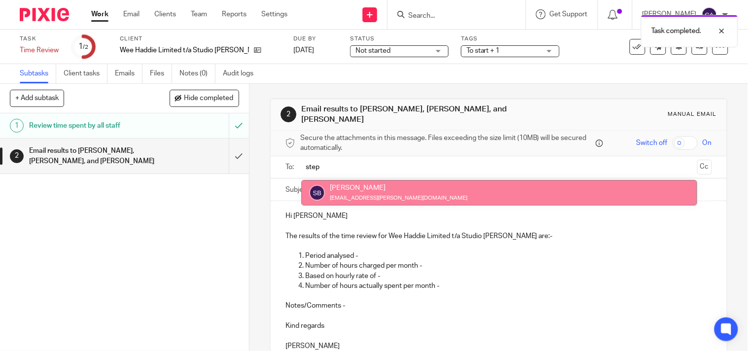 This screenshot has height=351, width=748. What do you see at coordinates (44, 14) in the screenshot?
I see `img: Pixie` at bounding box center [44, 14].